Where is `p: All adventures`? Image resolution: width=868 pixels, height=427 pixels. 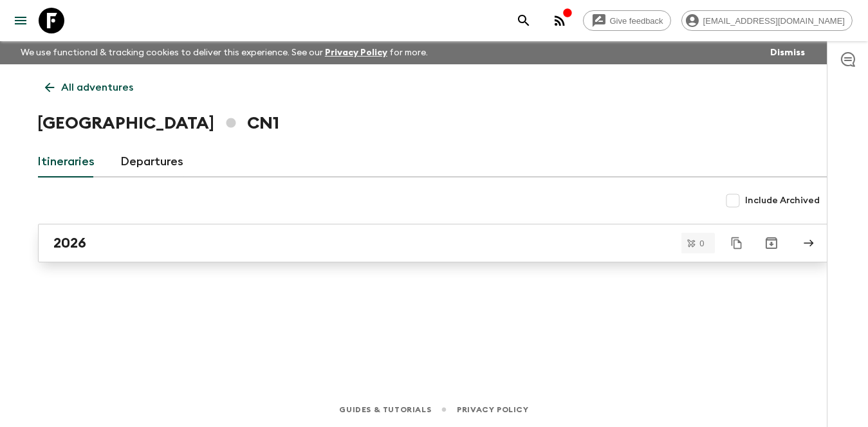 p: All adventures is located at coordinates (97, 87).